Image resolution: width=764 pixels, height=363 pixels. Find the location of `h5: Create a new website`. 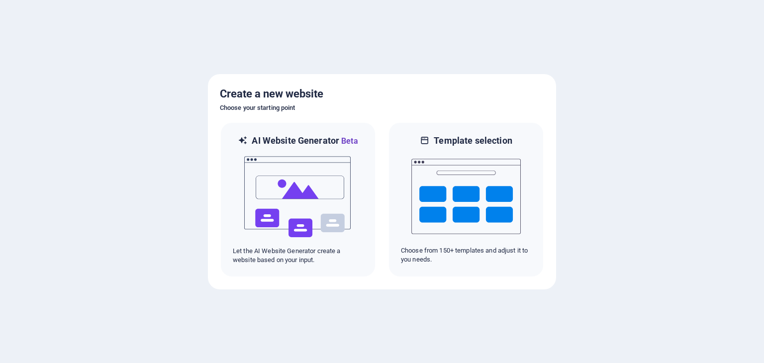

h5: Create a new website is located at coordinates (382, 94).